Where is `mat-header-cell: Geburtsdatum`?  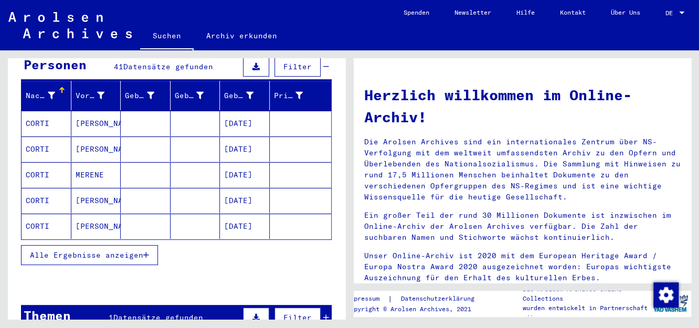
mat-header-cell: Geburtsdatum is located at coordinates (245, 96).